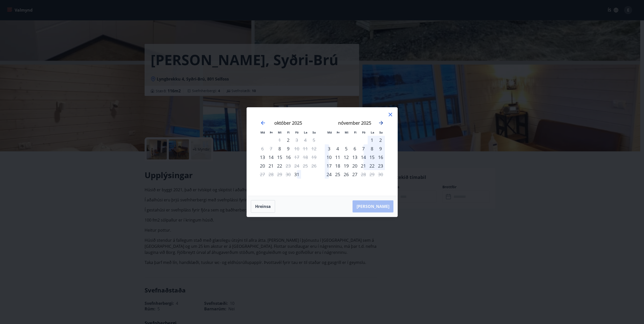 Image resolution: width=644 pixels, height=324 pixels. I want to click on td: Choose mánudagur, 17. nóvember 2025 as your check-in date. It’s available., so click(329, 166).